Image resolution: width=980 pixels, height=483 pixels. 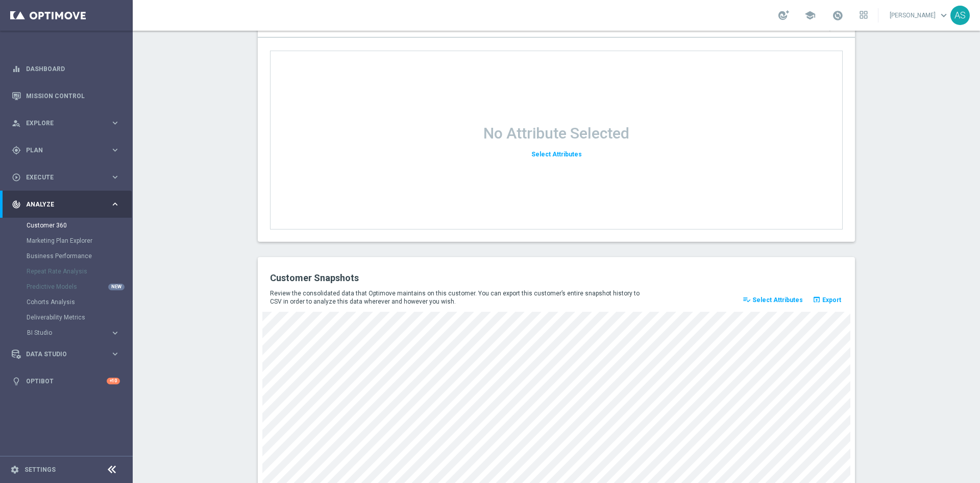 What do you see at coordinates (827, 300) in the screenshot?
I see `button: open_in_browser Export` at bounding box center [827, 300].